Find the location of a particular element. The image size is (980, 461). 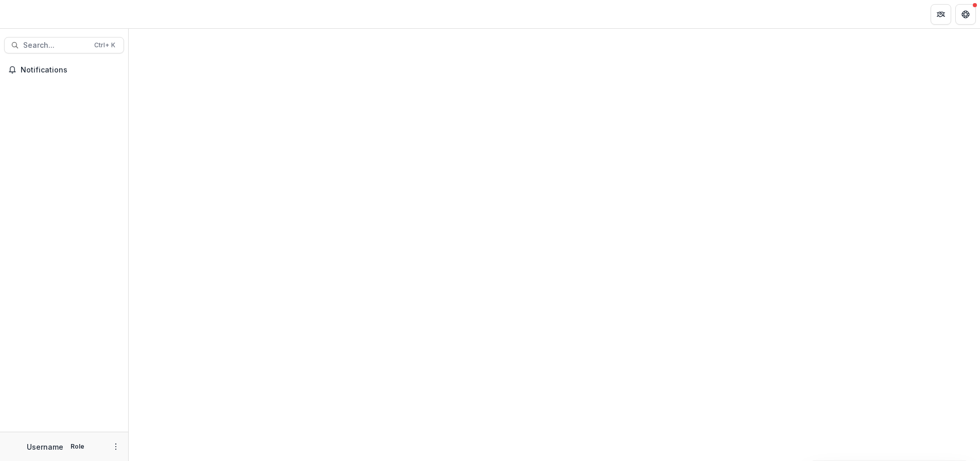

button: Partners is located at coordinates (941, 14).